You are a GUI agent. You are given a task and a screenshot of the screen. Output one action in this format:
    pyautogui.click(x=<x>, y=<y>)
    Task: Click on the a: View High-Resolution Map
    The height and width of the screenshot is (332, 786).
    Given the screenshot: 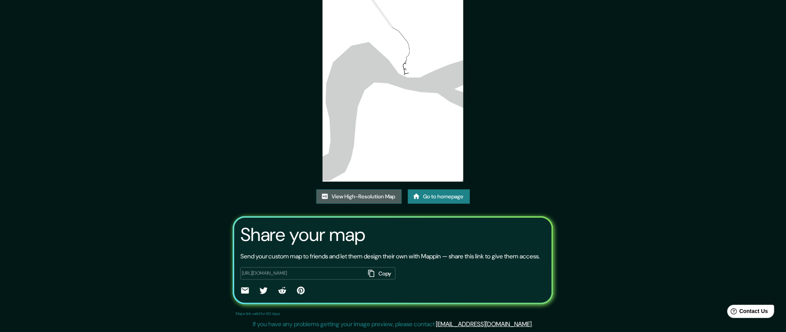 What is the action you would take?
    pyautogui.click(x=359, y=197)
    